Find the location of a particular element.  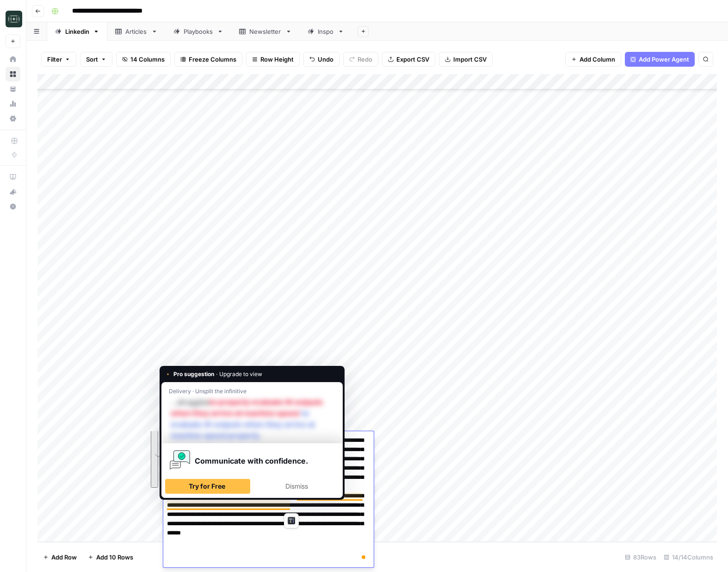

button: Add Row is located at coordinates (60, 557).